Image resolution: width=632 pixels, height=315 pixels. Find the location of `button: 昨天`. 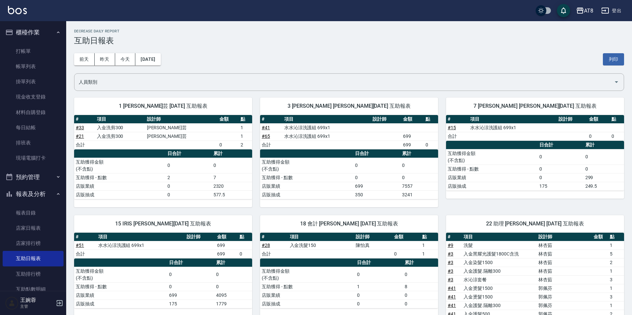

button: 昨天 is located at coordinates (105, 59).